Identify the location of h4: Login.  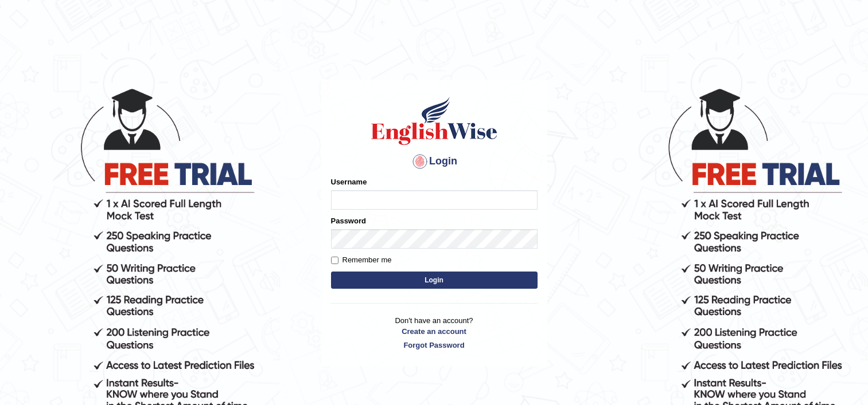
(434, 162).